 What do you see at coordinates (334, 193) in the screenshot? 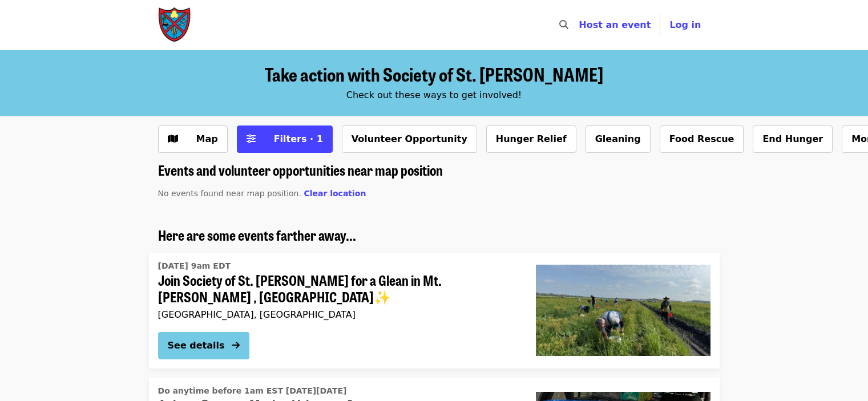
I see `button: Clear location` at bounding box center [334, 193].